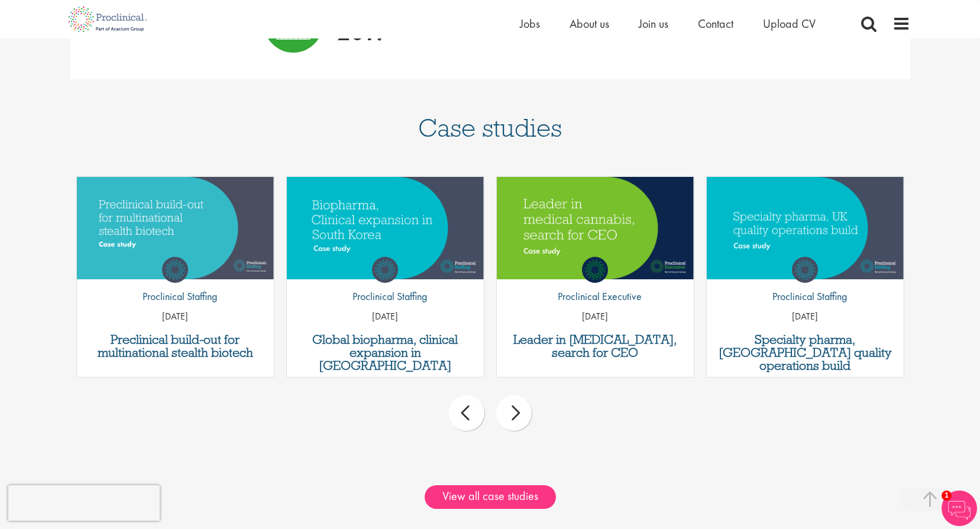 The width and height of the screenshot is (980, 529). Describe the element at coordinates (589, 23) in the screenshot. I see `span: About us` at that location.